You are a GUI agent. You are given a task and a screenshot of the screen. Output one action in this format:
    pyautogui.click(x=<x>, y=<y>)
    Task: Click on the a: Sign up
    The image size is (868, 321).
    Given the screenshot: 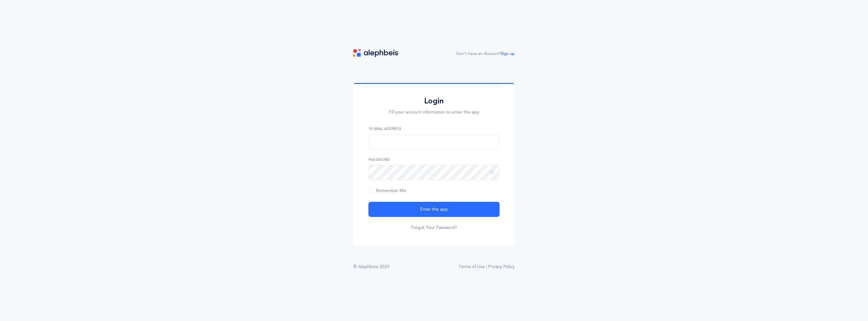 What is the action you would take?
    pyautogui.click(x=507, y=53)
    